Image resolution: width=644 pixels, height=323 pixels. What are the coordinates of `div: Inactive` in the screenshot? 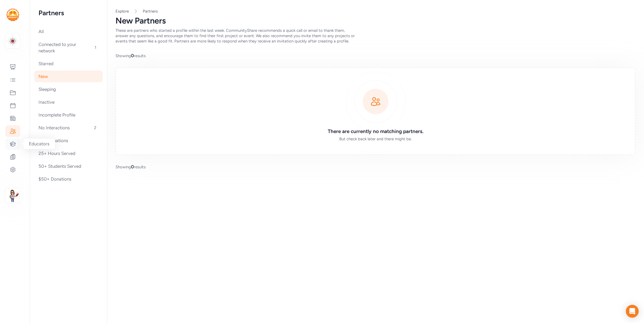 It's located at (68, 102).